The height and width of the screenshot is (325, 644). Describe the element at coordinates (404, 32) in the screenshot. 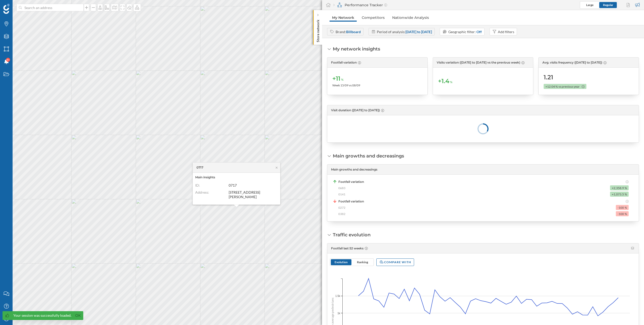

I see `div: Period of analysis:` at that location.